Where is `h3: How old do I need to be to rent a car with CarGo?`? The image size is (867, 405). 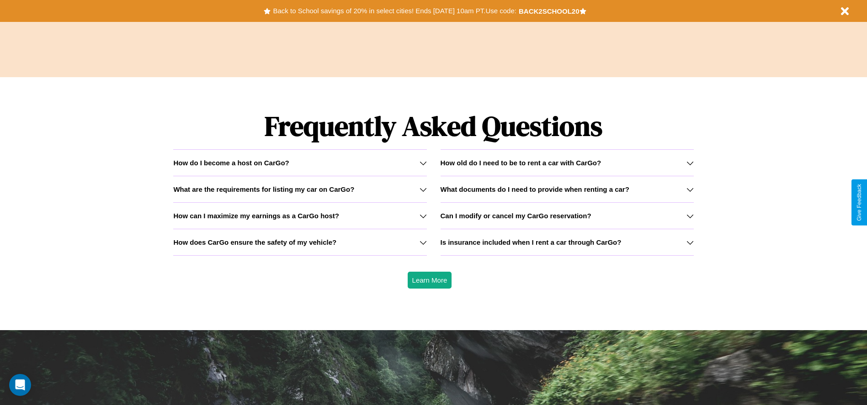
h3: How old do I need to be to rent a car with CarGo? is located at coordinates (521, 163).